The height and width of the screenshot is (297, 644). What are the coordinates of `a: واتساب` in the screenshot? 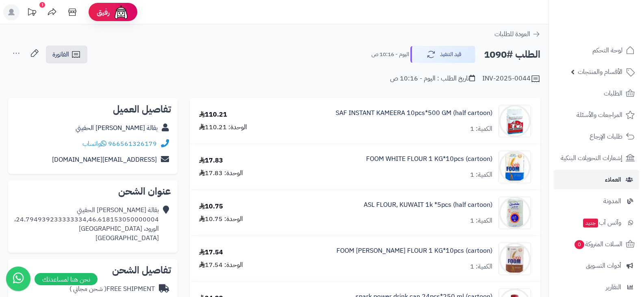 It's located at (95, 144).